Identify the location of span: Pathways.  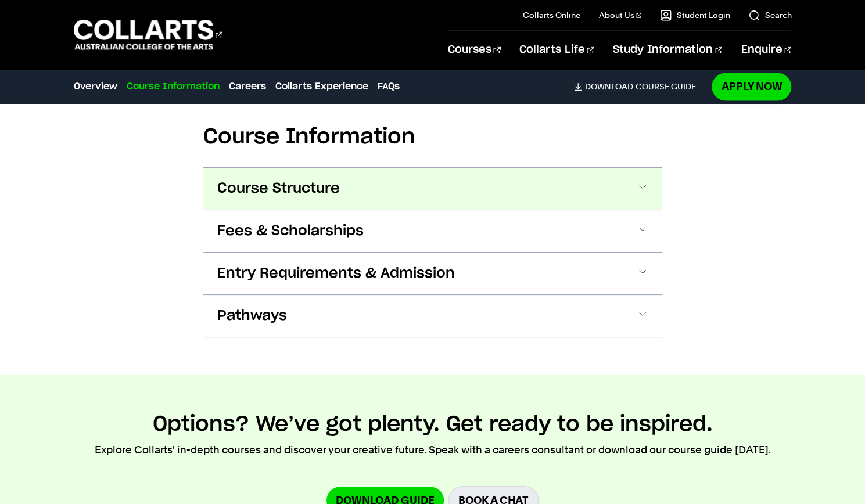
(252, 315).